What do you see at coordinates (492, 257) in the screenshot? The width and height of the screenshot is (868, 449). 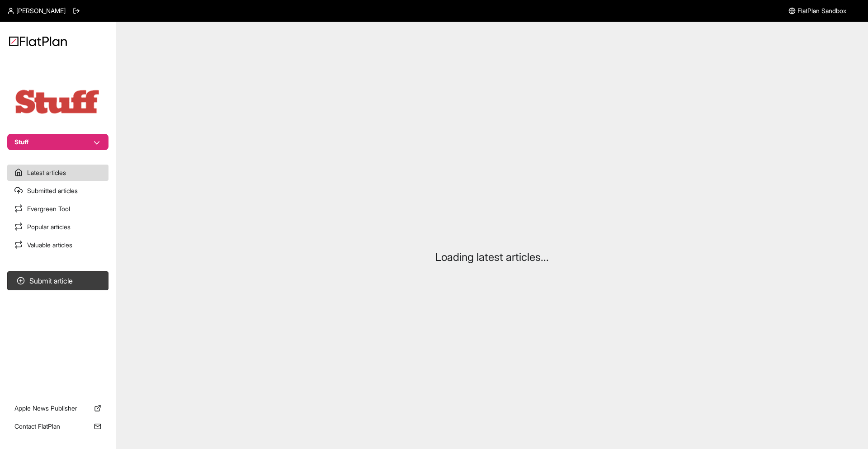 I see `p: Loading latest articles...` at bounding box center [492, 257].